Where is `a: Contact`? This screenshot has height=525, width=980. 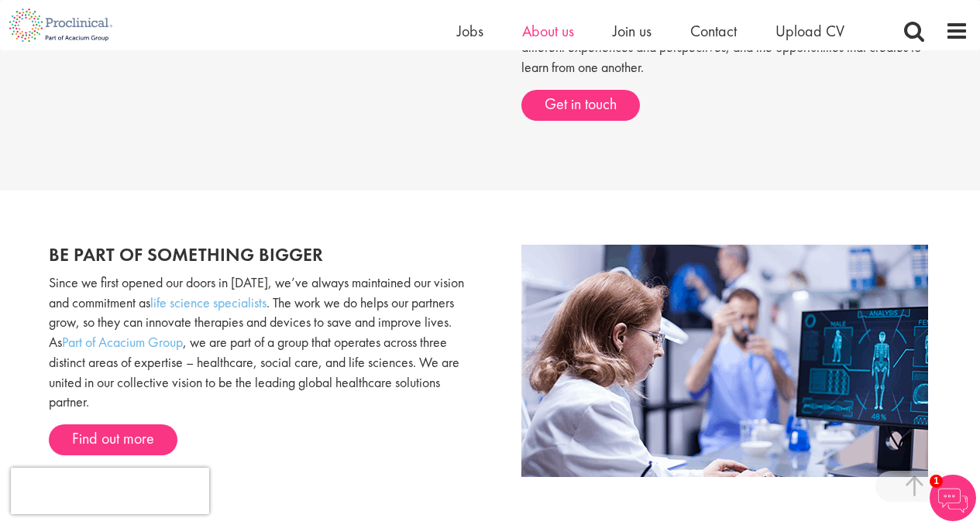
a: Contact is located at coordinates (713, 31).